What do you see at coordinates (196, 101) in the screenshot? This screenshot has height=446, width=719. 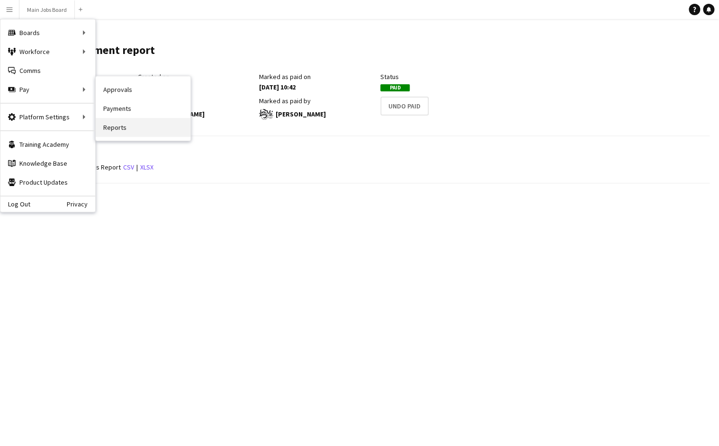 I see `div: Created by` at bounding box center [196, 101].